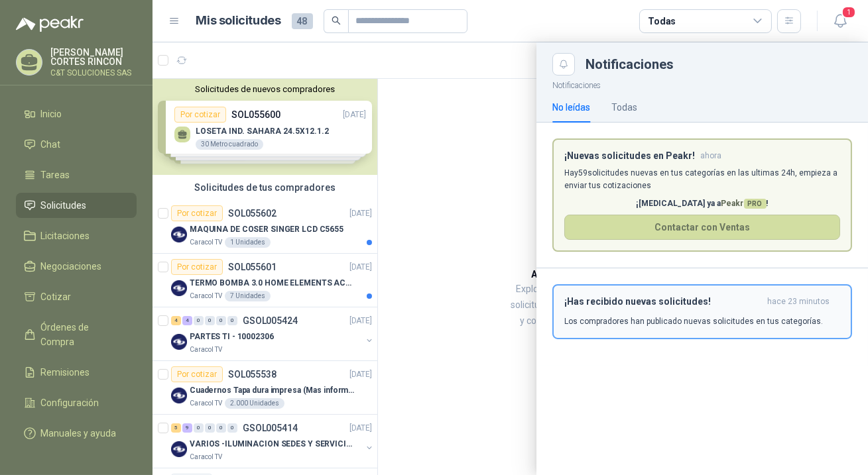 This screenshot has width=868, height=475. I want to click on span: Manuales y ayuda, so click(79, 433).